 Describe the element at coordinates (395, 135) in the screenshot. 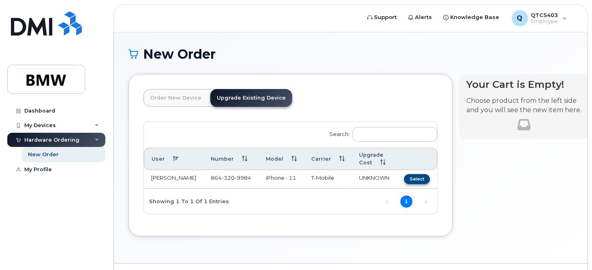

I see `input: Search:` at that location.